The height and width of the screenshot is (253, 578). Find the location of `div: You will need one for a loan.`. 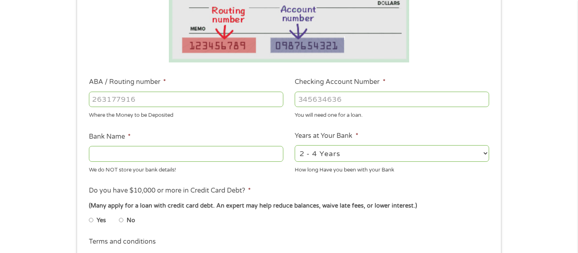

div: You will need one for a loan. is located at coordinates (392, 114).